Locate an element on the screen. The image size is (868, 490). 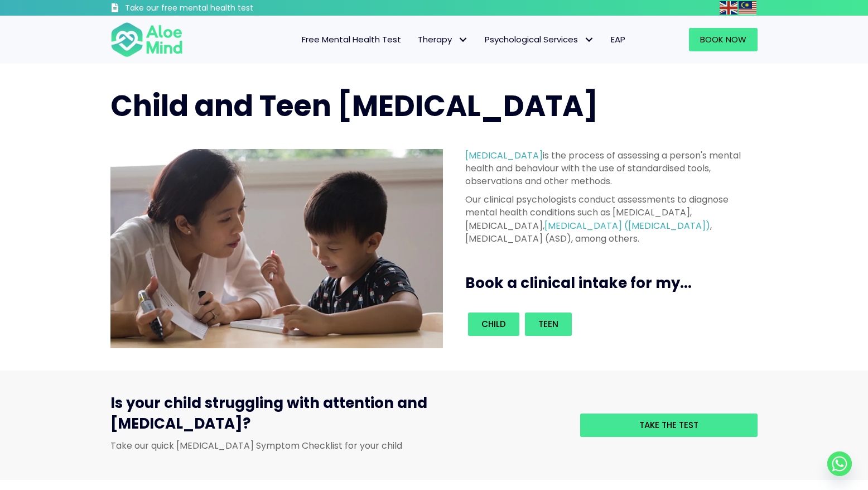
a: Free Mental Health Test is located at coordinates (351, 39).